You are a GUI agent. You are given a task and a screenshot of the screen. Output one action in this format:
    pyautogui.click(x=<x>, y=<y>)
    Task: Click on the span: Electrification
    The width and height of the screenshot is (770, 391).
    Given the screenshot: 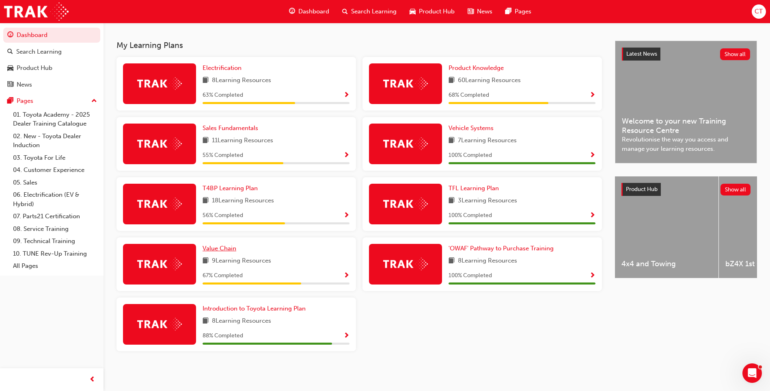 What is the action you would take?
    pyautogui.click(x=222, y=68)
    